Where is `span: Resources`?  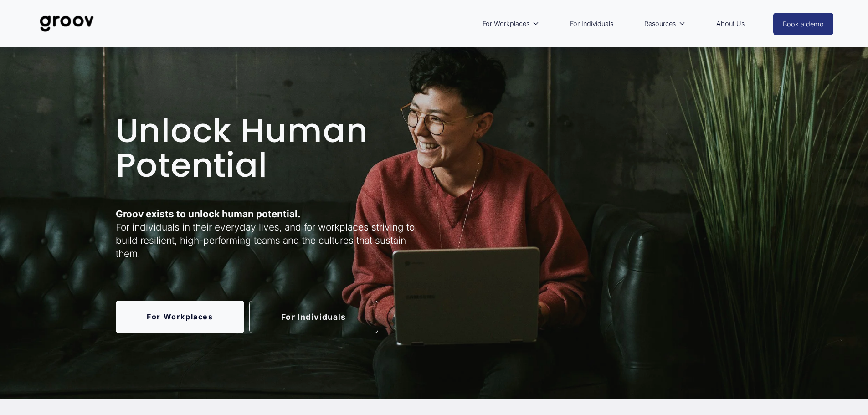 span: Resources is located at coordinates (660, 24).